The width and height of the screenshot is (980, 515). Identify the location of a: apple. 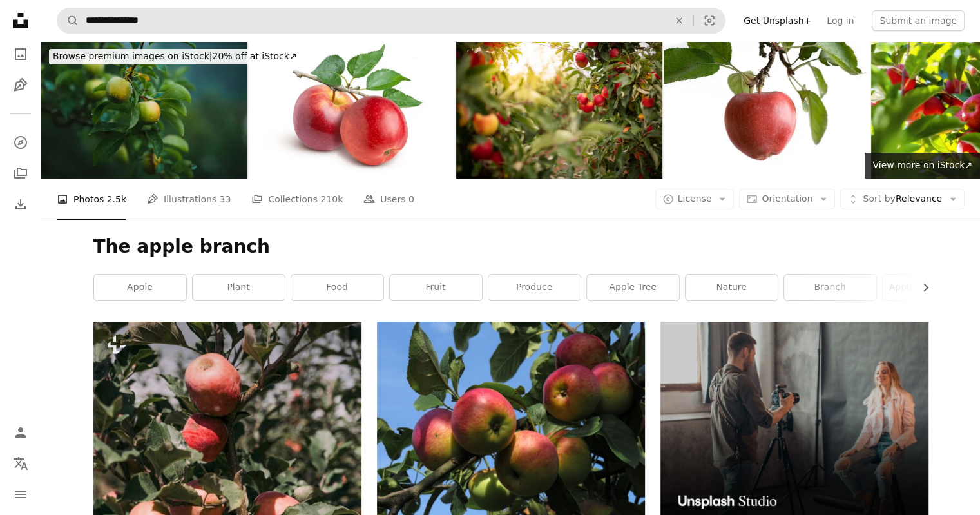
(140, 287).